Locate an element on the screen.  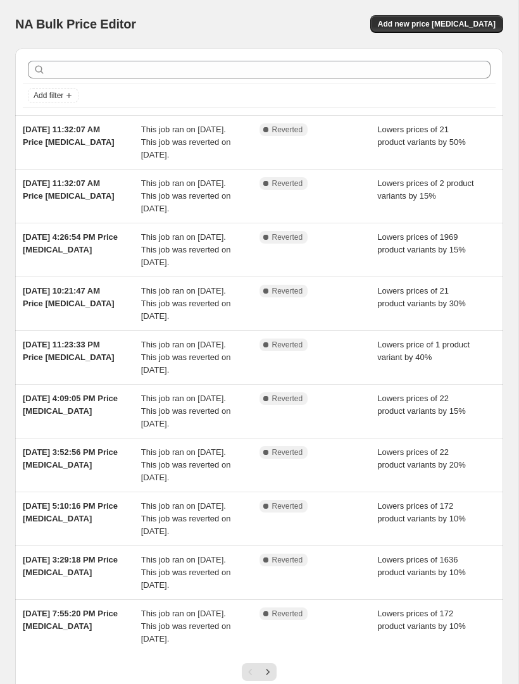
span: Lowers prices of 21 product variants by 30% is located at coordinates (421, 297).